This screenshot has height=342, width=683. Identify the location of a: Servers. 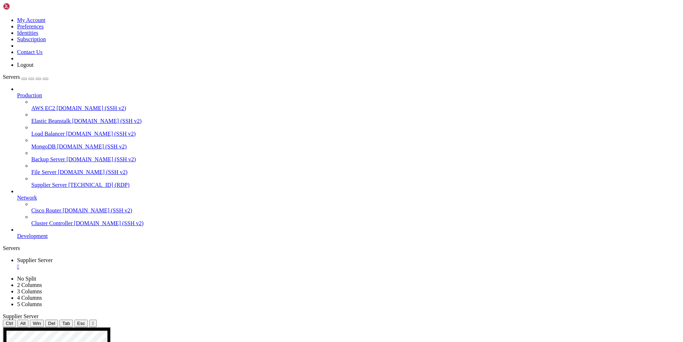
(26, 77).